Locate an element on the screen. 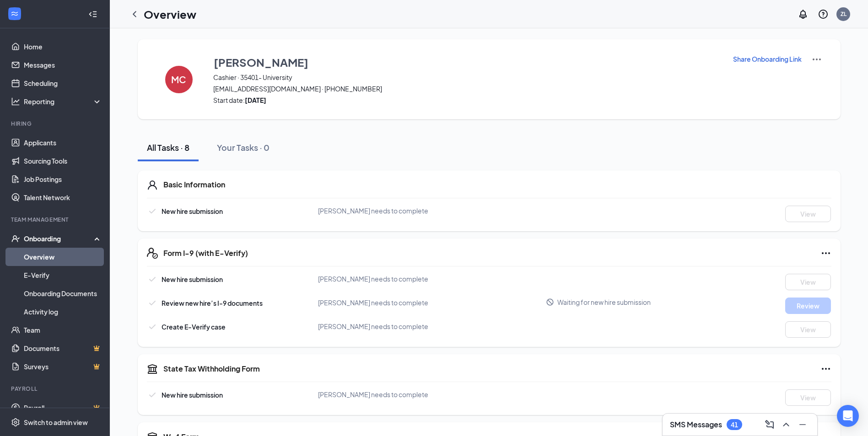  a: ChevronLeft is located at coordinates (135, 14).